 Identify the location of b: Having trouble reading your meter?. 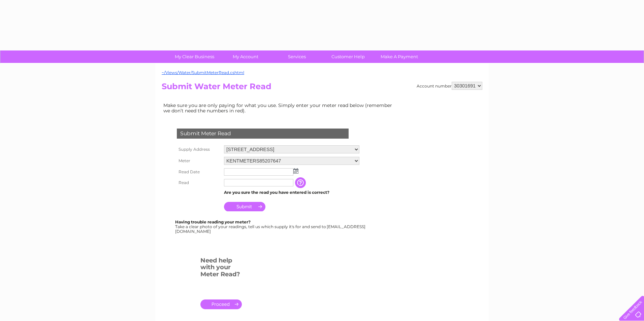
(213, 222).